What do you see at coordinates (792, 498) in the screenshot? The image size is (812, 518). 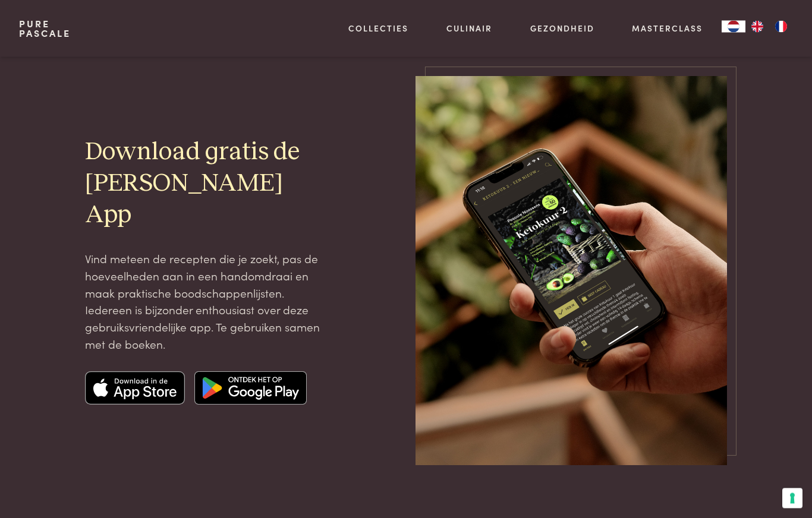 I see `button: Uw voorkeuren voor toestemming voor trackingtechnologieën` at bounding box center [792, 498].